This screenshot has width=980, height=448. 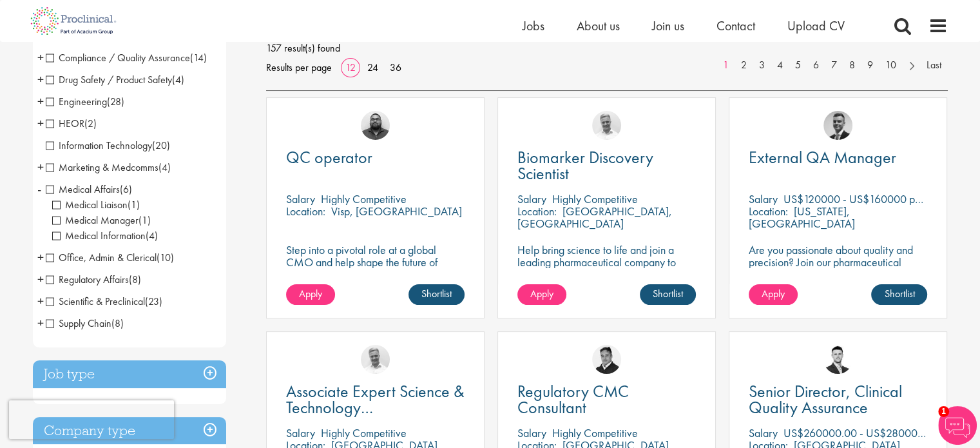 What do you see at coordinates (870, 65) in the screenshot?
I see `a: 9` at bounding box center [870, 65].